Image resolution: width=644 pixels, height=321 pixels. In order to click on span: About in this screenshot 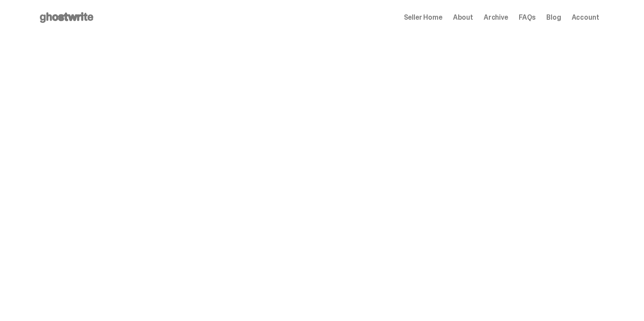, I will do `click(463, 17)`.